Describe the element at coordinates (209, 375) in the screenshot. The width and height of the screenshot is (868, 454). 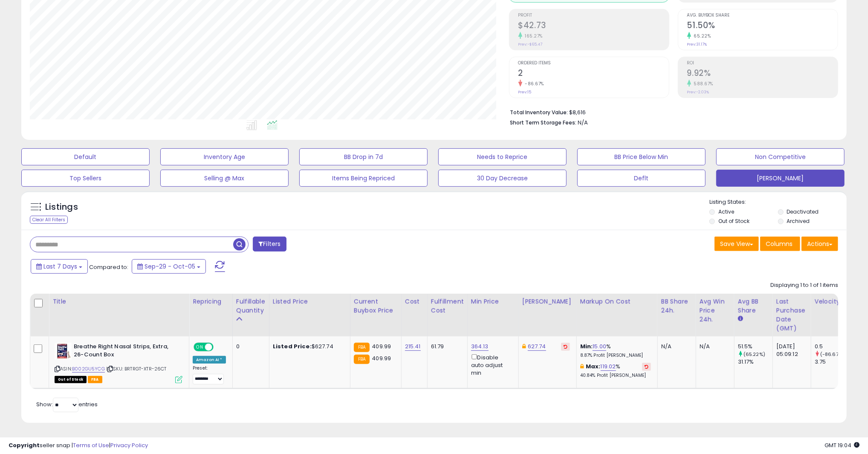
I see `div: Preset:` at that location.